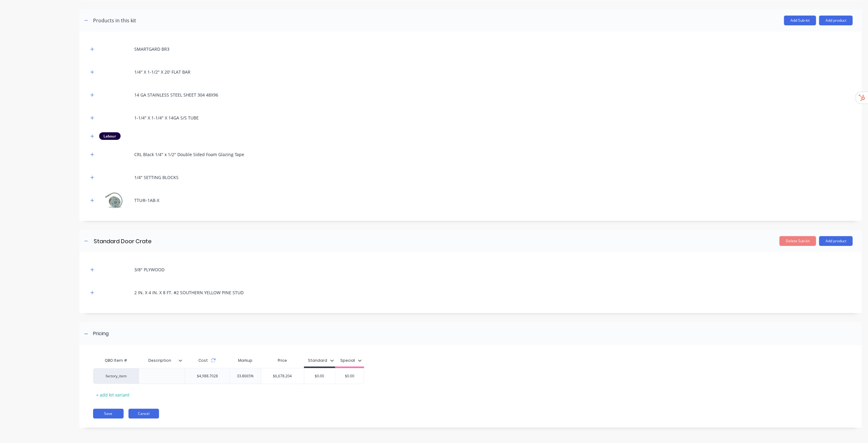  What do you see at coordinates (348, 361) in the screenshot?
I see `div: Special` at bounding box center [348, 361].